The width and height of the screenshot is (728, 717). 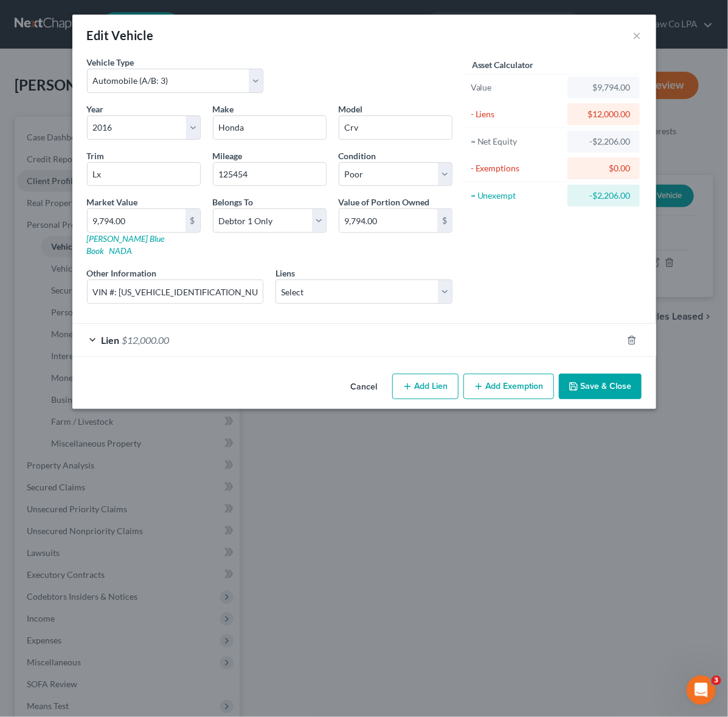 I want to click on div: $0.00, so click(x=603, y=168).